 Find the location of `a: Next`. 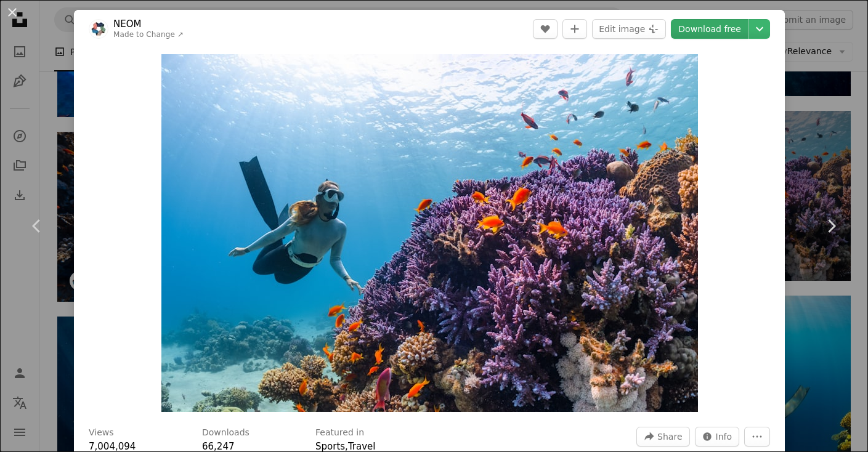

a: Next is located at coordinates (831, 226).